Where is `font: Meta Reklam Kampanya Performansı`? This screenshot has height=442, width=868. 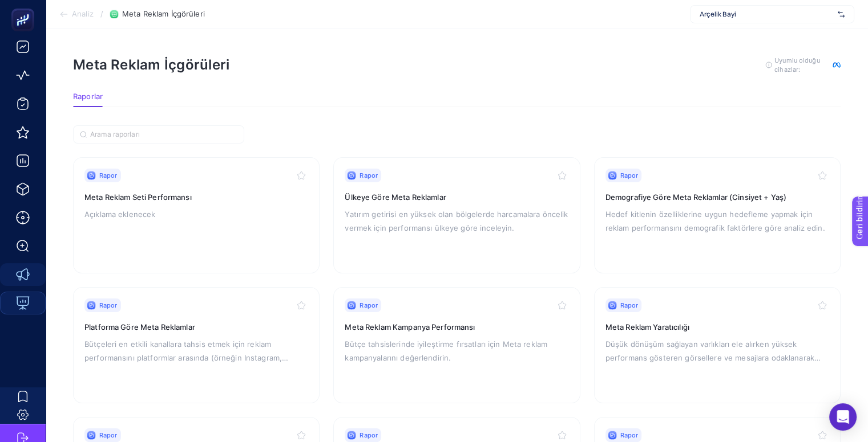 font: Meta Reklam Kampanya Performansı is located at coordinates (410, 327).